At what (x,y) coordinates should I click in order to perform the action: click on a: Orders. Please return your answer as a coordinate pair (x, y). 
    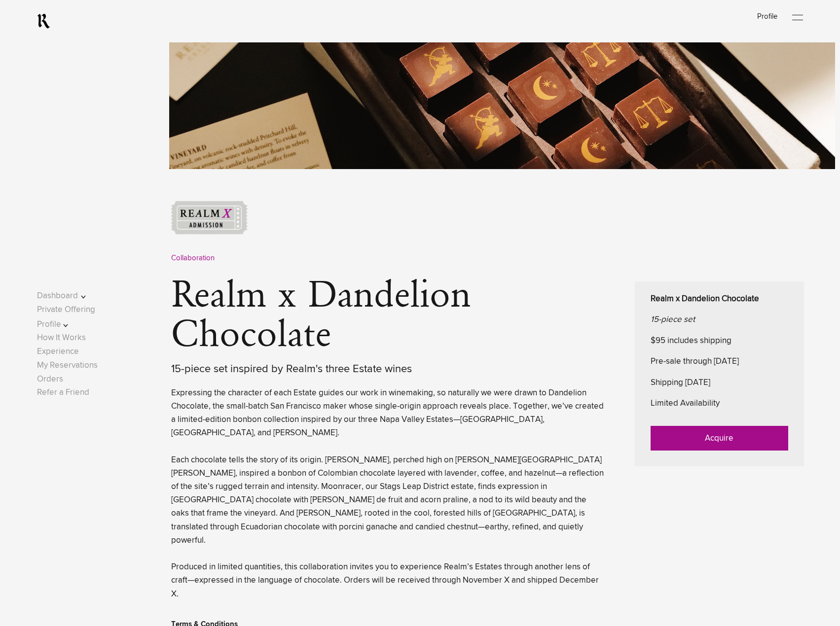
    Looking at the image, I should click on (50, 379).